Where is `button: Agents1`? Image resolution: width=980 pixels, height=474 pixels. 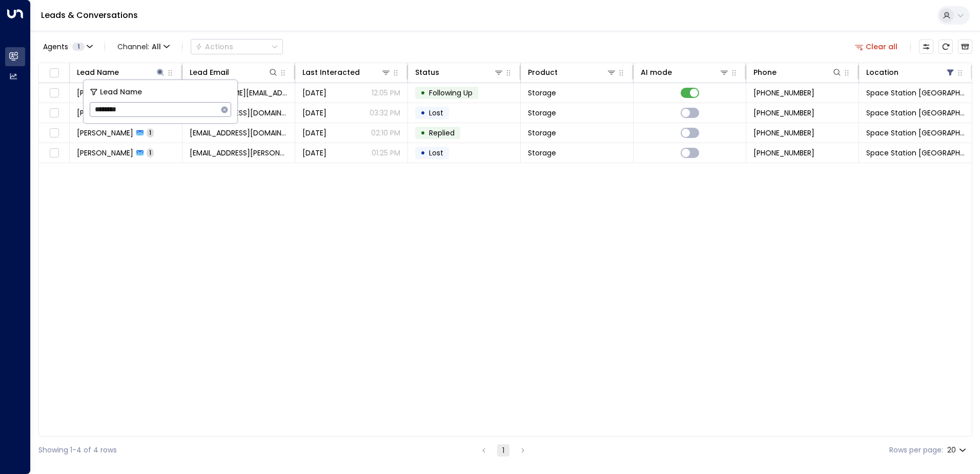
button: Agents1 is located at coordinates (67, 47).